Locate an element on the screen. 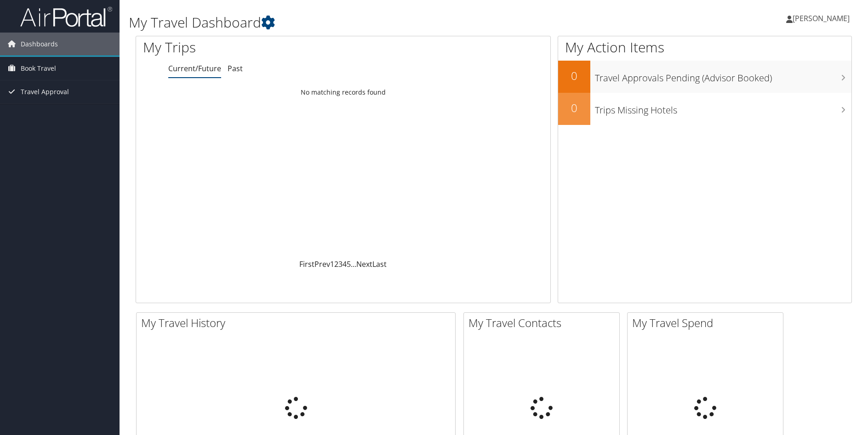  a: 2 is located at coordinates (336, 265).